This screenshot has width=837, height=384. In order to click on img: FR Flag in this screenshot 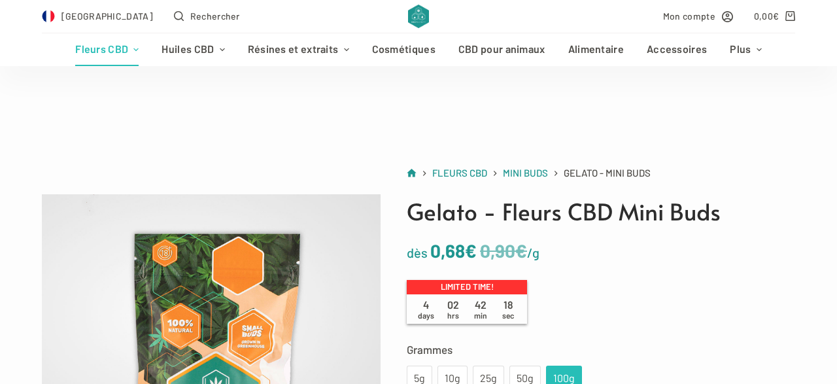, I will do `click(48, 16)`.